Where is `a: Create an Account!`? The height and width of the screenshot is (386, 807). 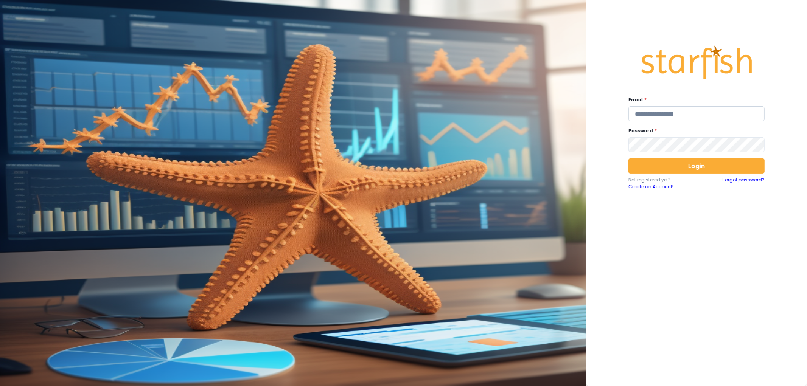 a: Create an Account! is located at coordinates (663, 187).